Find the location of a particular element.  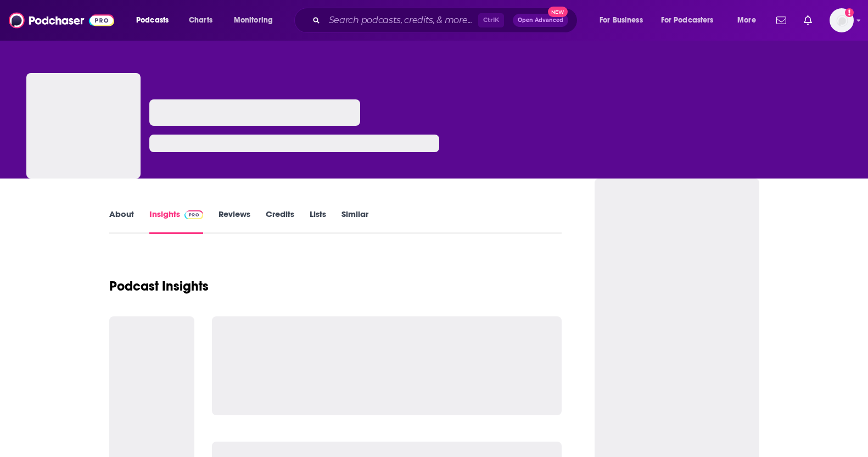

span: New is located at coordinates (558, 12).